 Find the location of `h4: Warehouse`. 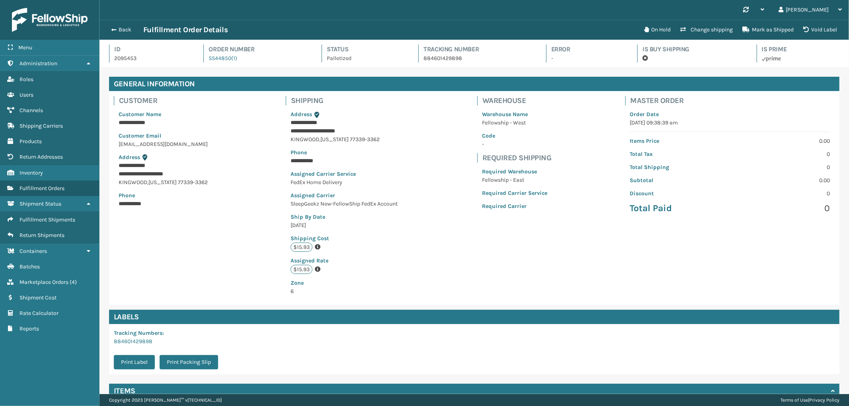

h4: Warehouse is located at coordinates (517, 101).